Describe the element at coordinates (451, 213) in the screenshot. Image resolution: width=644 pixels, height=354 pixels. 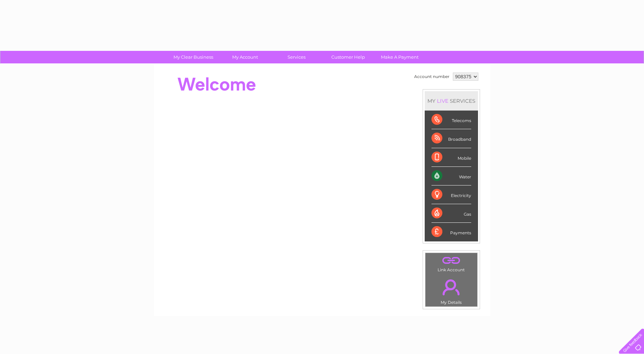
I see `div: Gas` at that location.